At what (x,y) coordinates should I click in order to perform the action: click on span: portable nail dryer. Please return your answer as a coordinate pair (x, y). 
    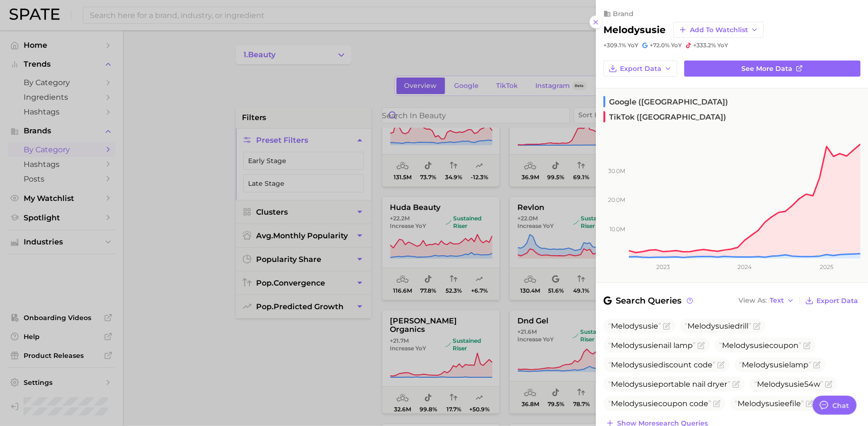
    Looking at the image, I should click on (669, 384).